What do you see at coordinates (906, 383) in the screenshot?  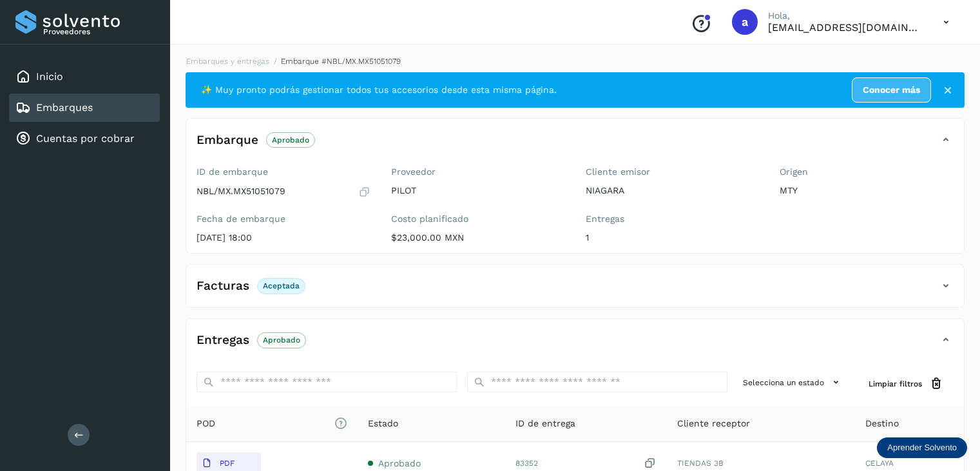 I see `button: Limpiar filtros` at bounding box center [906, 383].